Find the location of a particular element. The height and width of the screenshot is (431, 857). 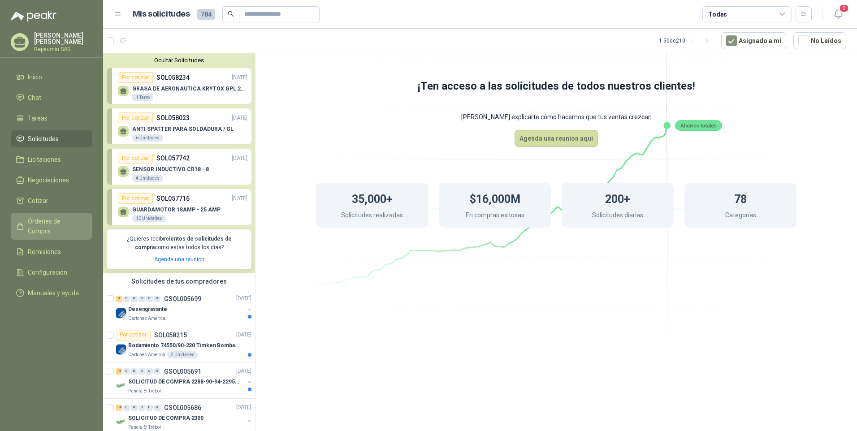

span: Remisiones is located at coordinates (44, 252).